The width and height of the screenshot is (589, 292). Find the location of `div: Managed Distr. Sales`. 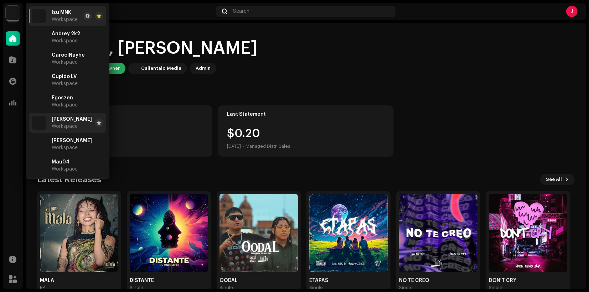

div: Managed Distr. Sales is located at coordinates (268, 146).